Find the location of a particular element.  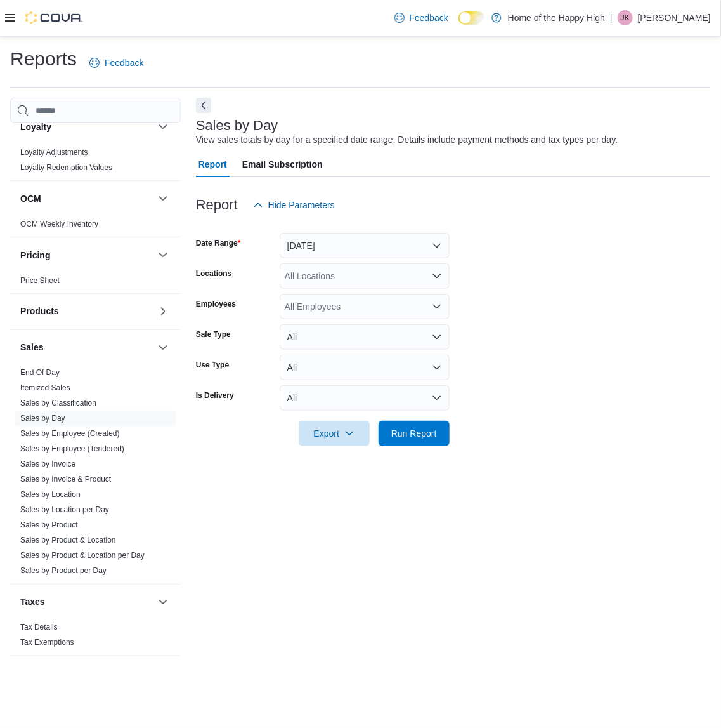

a: Loyalty Redemption Values is located at coordinates (66, 167).